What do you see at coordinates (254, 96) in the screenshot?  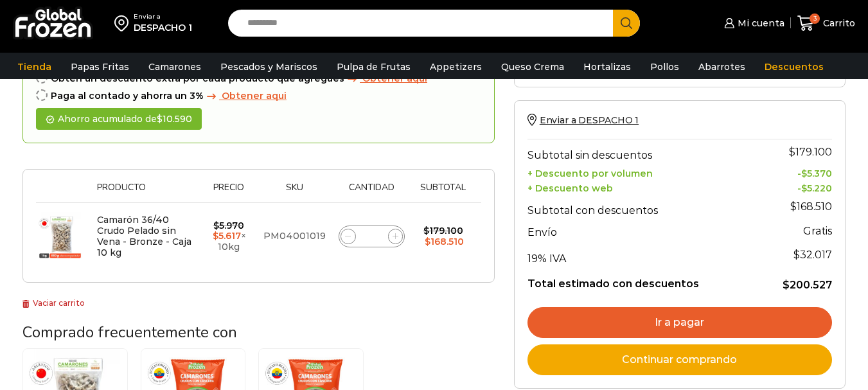 I see `span: Obtener aqui` at bounding box center [254, 96].